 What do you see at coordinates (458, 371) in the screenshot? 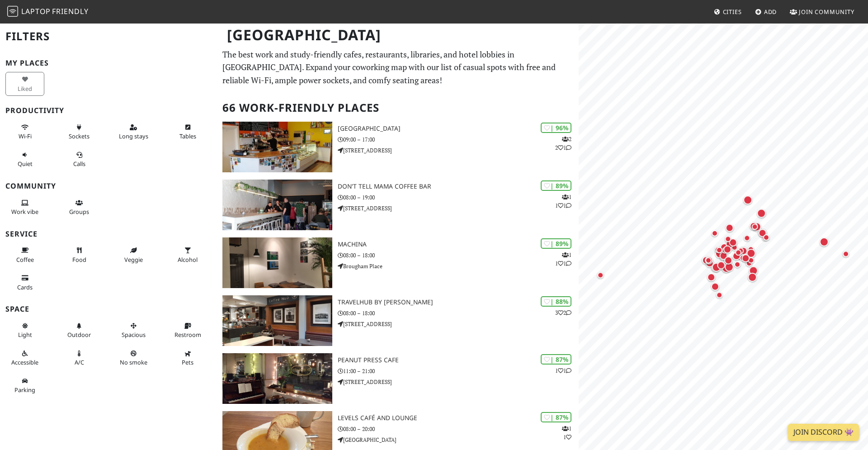
I see `p: 11:00 – 21:00` at bounding box center [458, 371].